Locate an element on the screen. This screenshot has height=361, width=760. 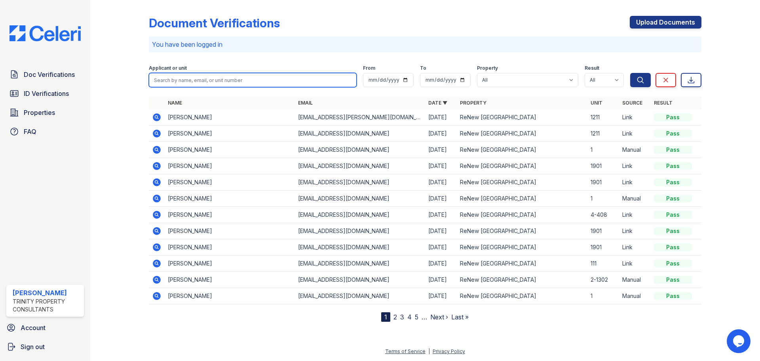
span: Account is located at coordinates (33, 327).